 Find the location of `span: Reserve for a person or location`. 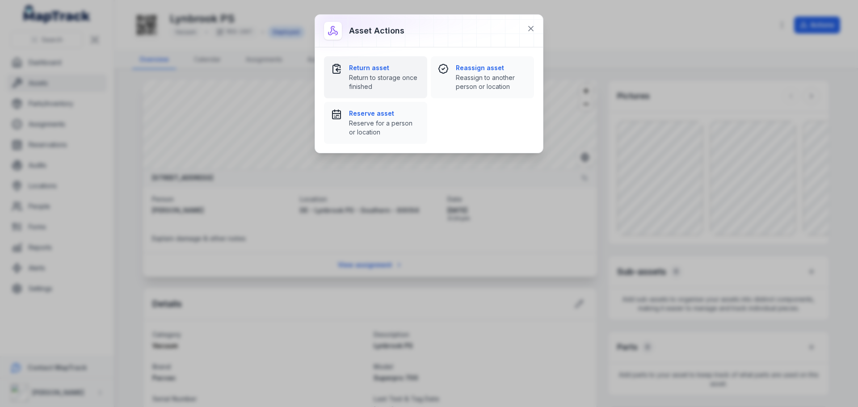

span: Reserve for a person or location is located at coordinates (384, 128).